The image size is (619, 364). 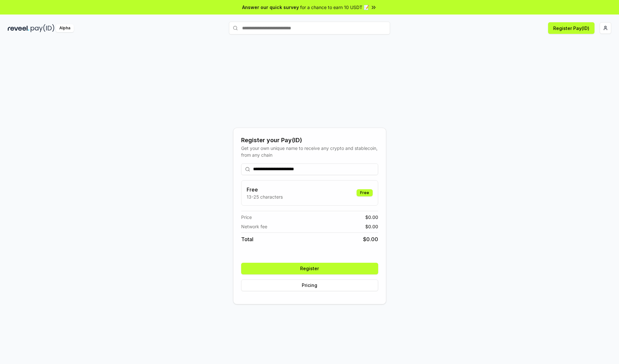 What do you see at coordinates (247, 239) in the screenshot?
I see `span: Total` at bounding box center [247, 239].